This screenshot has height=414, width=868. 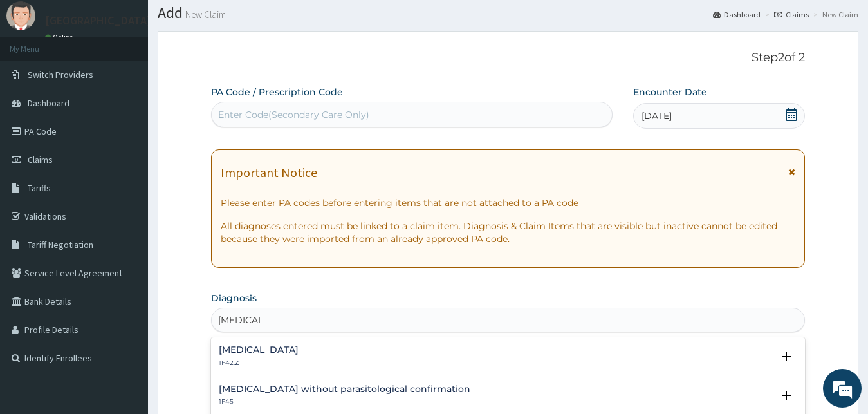 I want to click on label: Diagnosis, so click(x=234, y=298).